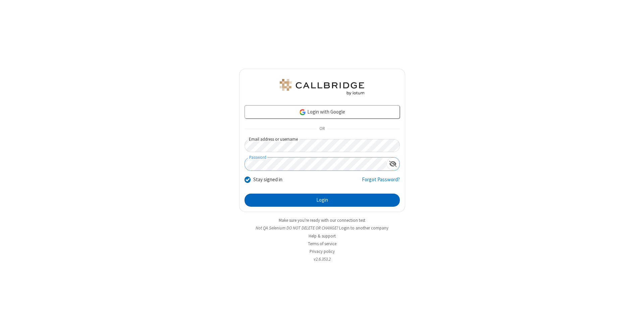 The image size is (644, 336). I want to click on a: Help & support, so click(322, 236).